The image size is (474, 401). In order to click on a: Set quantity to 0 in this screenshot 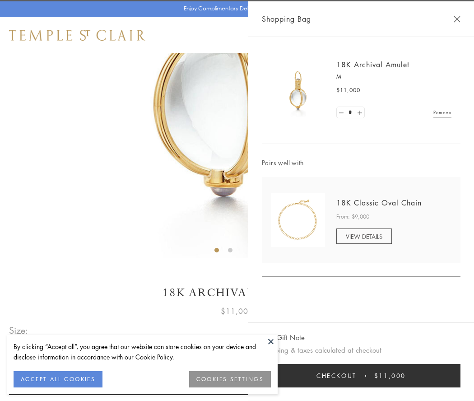, I will do `click(341, 112)`.